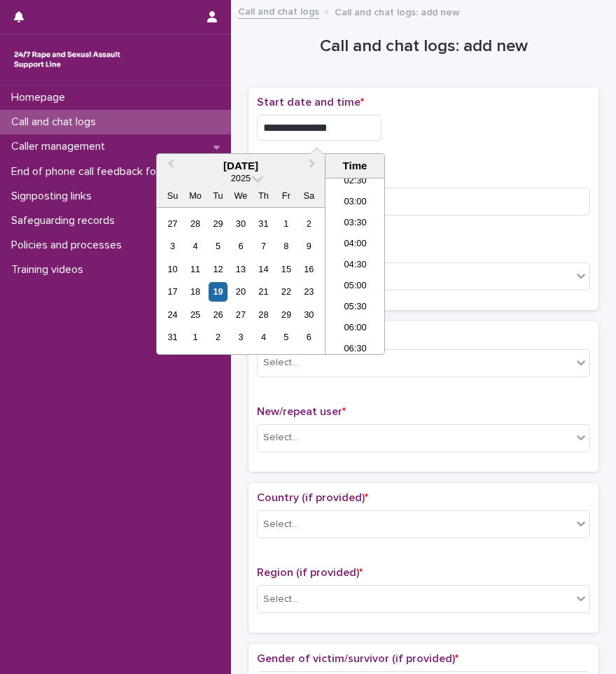 The height and width of the screenshot is (674, 616). Describe the element at coordinates (67, 60) in the screenshot. I see `img: rhQMoQhaT3yELyF149Cw` at that location.